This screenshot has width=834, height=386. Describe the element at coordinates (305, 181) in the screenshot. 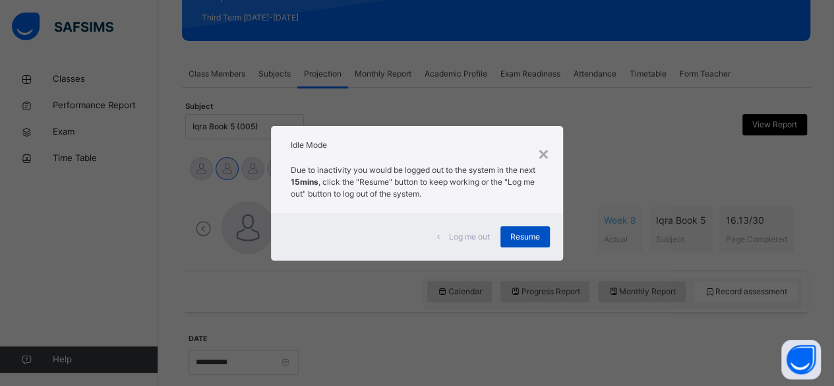

I see `strong: 15mins` at that location.